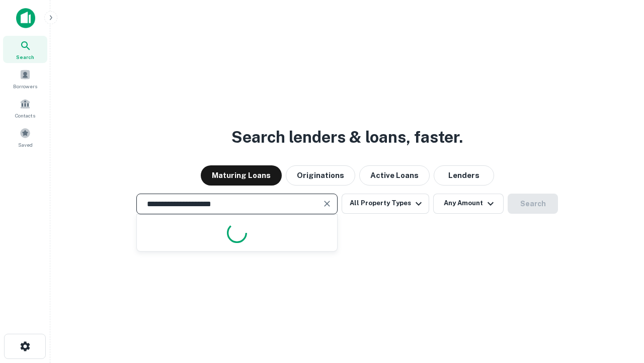 Image resolution: width=644 pixels, height=363 pixels. Describe the element at coordinates (25, 57) in the screenshot. I see `span: Search` at that location.